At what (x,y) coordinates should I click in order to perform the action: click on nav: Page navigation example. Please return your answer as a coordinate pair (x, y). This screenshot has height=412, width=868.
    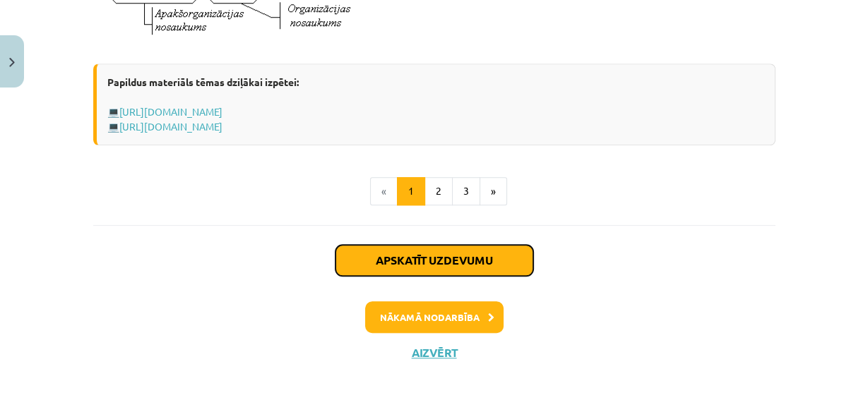
    Looking at the image, I should click on (434, 191).